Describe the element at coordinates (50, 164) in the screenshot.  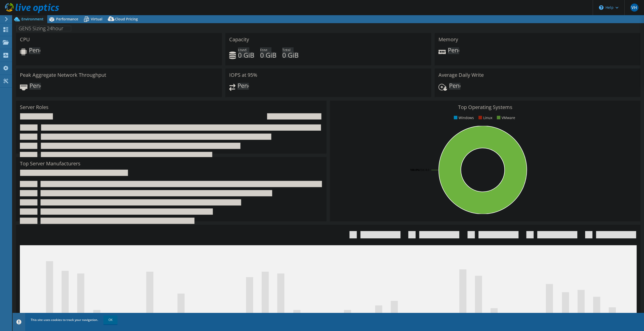
I see `h3: Top Server Manufacturers` at that location.